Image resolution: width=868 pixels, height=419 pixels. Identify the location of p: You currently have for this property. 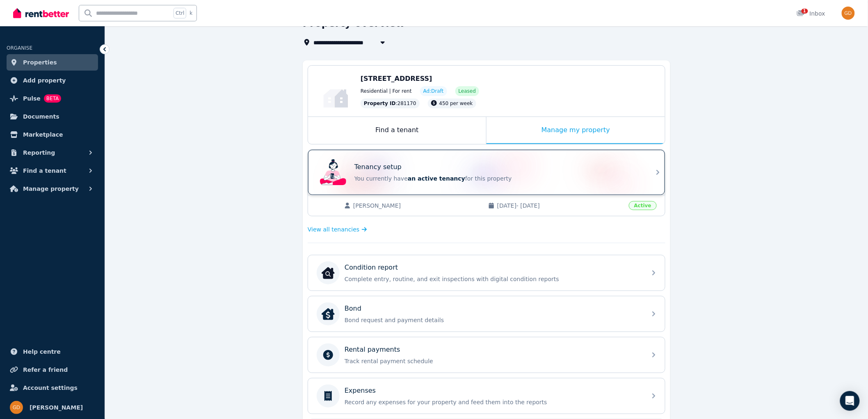
(498, 179).